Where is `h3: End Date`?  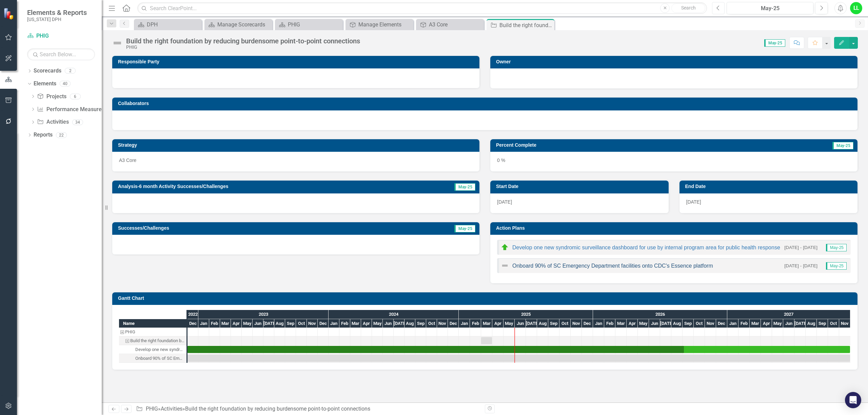 h3: End Date is located at coordinates (769, 187).